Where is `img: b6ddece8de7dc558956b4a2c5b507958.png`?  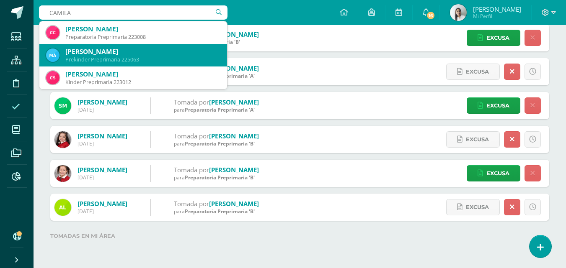 img: b6ddece8de7dc558956b4a2c5b507958.png is located at coordinates (53, 55).